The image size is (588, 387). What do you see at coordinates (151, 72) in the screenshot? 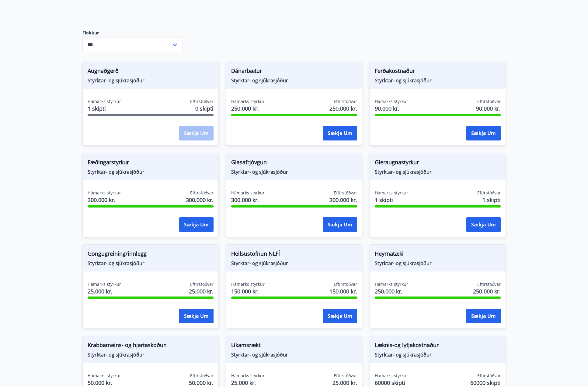
I see `span: Augnaðgerð` at bounding box center [151, 72].